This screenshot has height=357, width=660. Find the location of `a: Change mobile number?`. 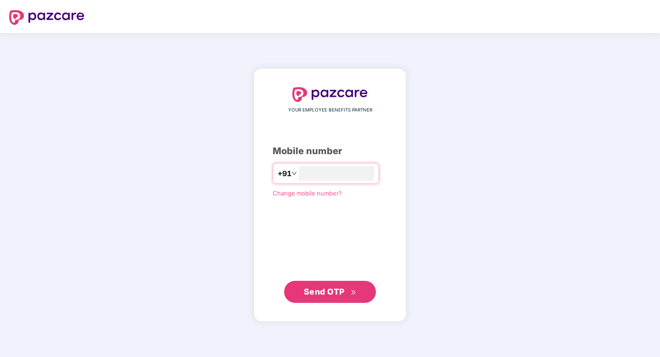

a: Change mobile number? is located at coordinates (307, 193).